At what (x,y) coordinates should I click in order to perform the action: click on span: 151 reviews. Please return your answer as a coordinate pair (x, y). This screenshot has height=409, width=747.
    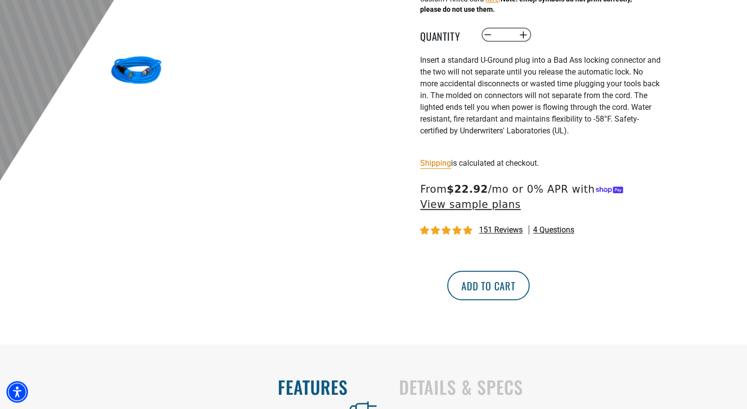
    Looking at the image, I should click on (501, 230).